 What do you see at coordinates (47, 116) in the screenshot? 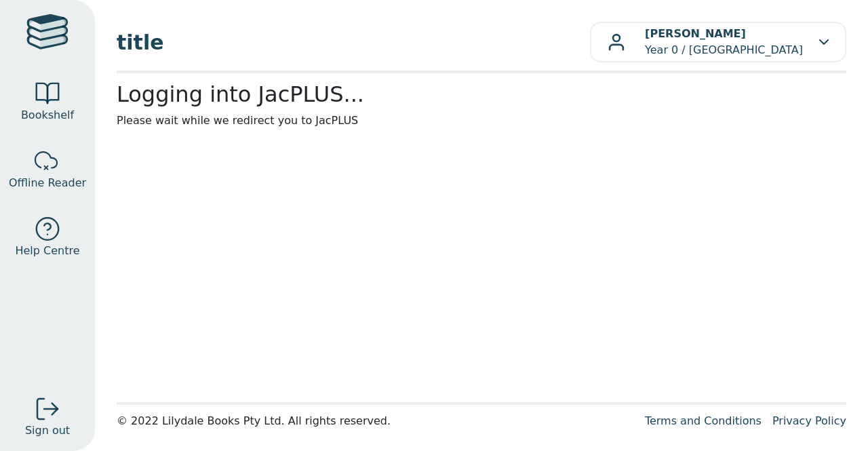
I see `span: Bookshelf` at bounding box center [47, 116].